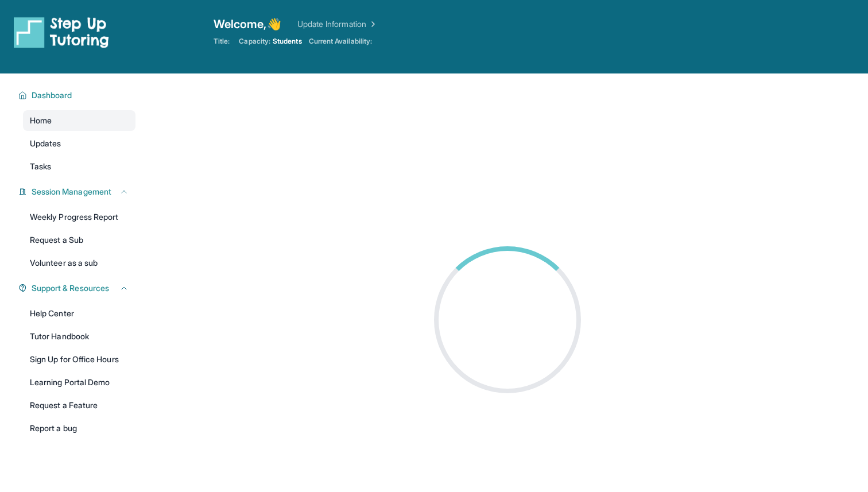 Image resolution: width=868 pixels, height=492 pixels. I want to click on a: Help Center, so click(79, 314).